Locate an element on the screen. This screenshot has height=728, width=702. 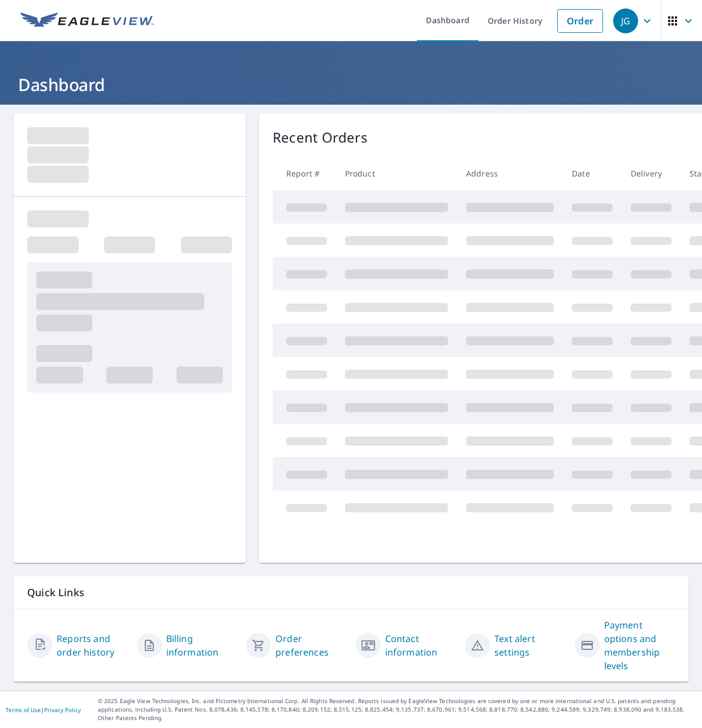
a: Terms of Use is located at coordinates (23, 710).